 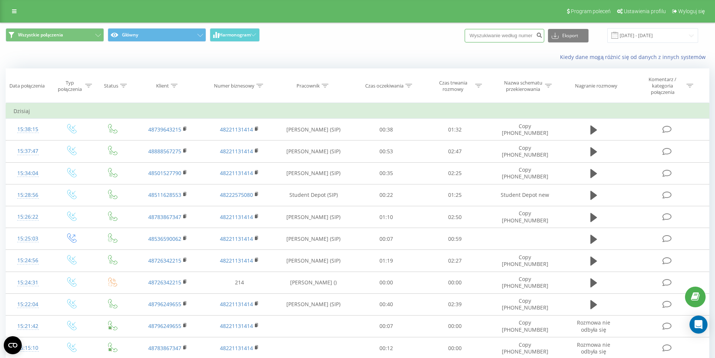 I want to click on input: Wyszukiwanie według numeru, so click(x=505, y=36).